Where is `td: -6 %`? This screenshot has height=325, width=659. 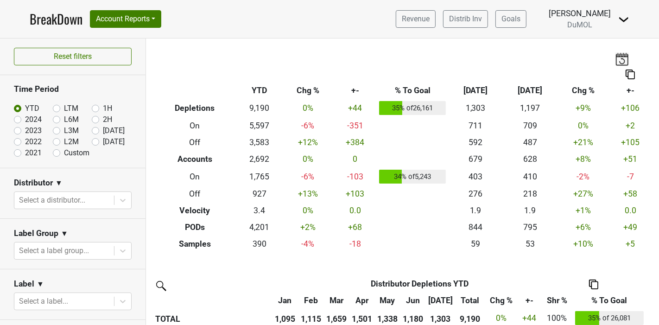
td: -6 % is located at coordinates (308, 126).